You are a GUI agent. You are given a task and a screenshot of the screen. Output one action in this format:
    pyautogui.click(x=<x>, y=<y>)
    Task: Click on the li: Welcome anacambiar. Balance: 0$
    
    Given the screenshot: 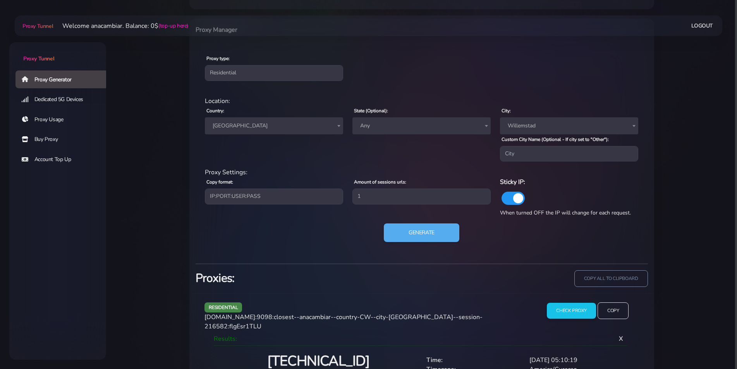 What is the action you would take?
    pyautogui.click(x=120, y=26)
    